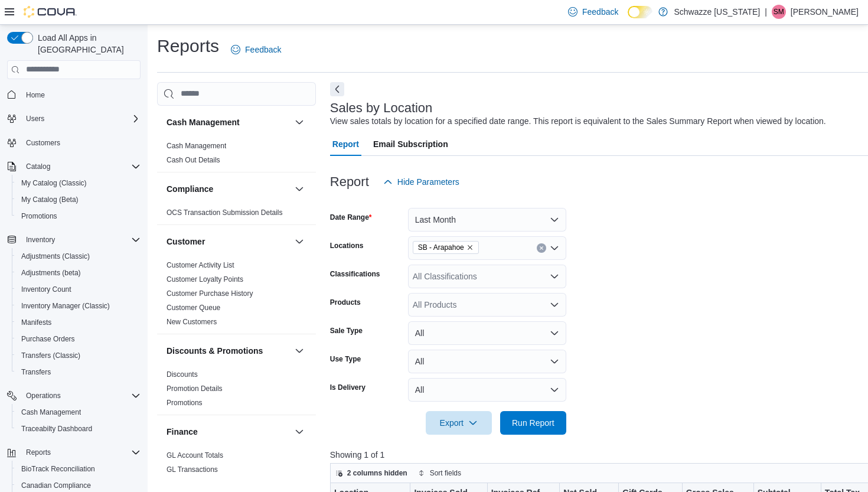 The width and height of the screenshot is (868, 492). I want to click on span: Traceabilty Dashboard, so click(57, 429).